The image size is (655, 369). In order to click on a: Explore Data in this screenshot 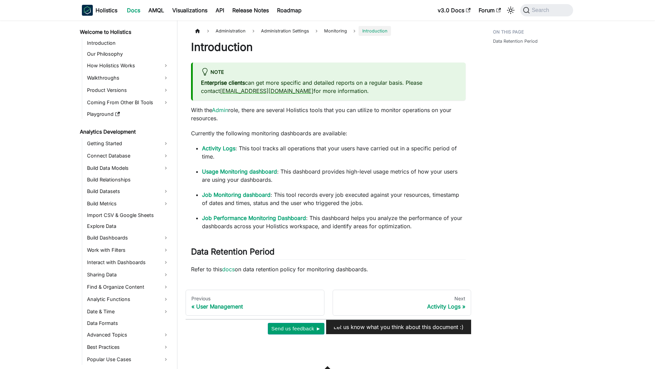, I will do `click(128, 226)`.